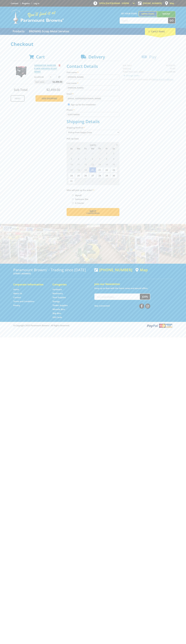 The image size is (186, 644). Describe the element at coordinates (26, 3) in the screenshot. I see `a: Go to the registration page` at that location.